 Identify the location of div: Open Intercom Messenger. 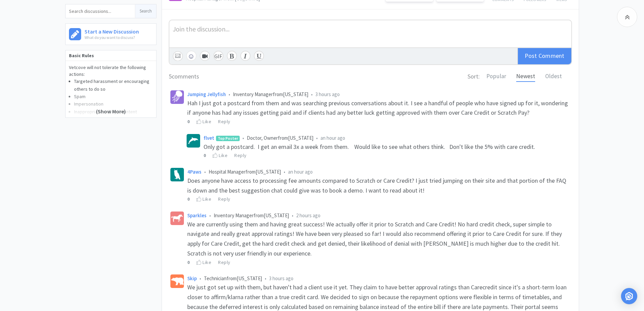
(629, 296).